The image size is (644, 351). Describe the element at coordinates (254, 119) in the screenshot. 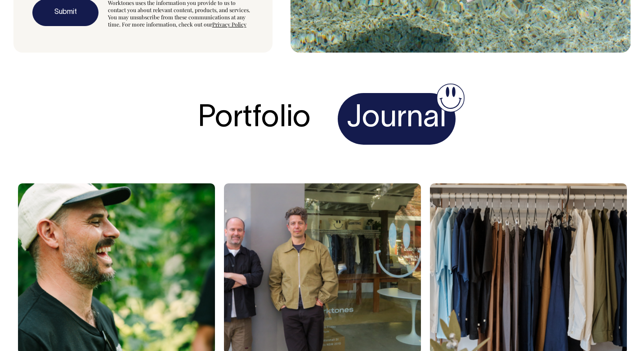

I see `h4: Portfolio` at that location.